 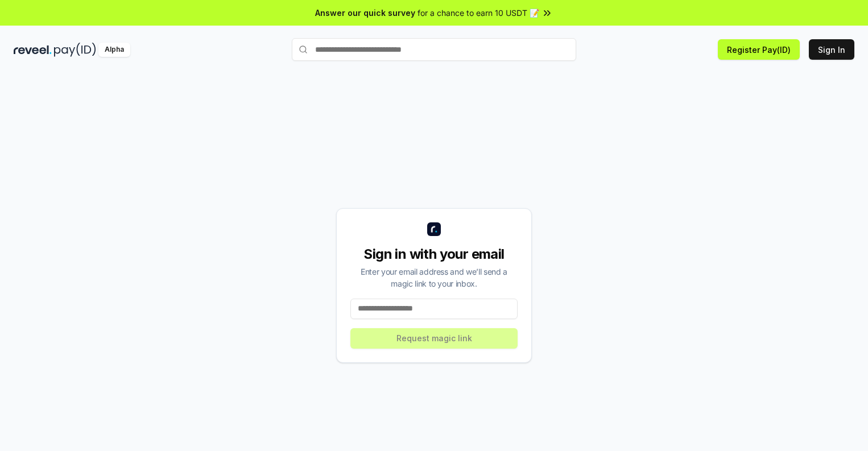 I want to click on div: Sign in with your email, so click(x=434, y=254).